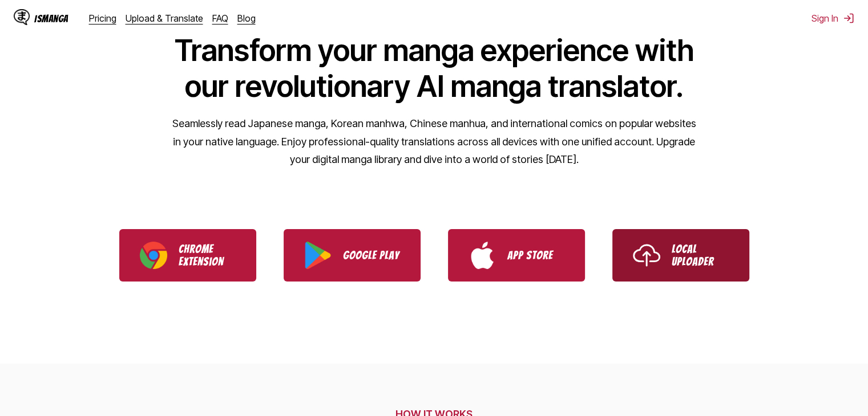 The width and height of the screenshot is (868, 416). I want to click on a: Blog, so click(247, 18).